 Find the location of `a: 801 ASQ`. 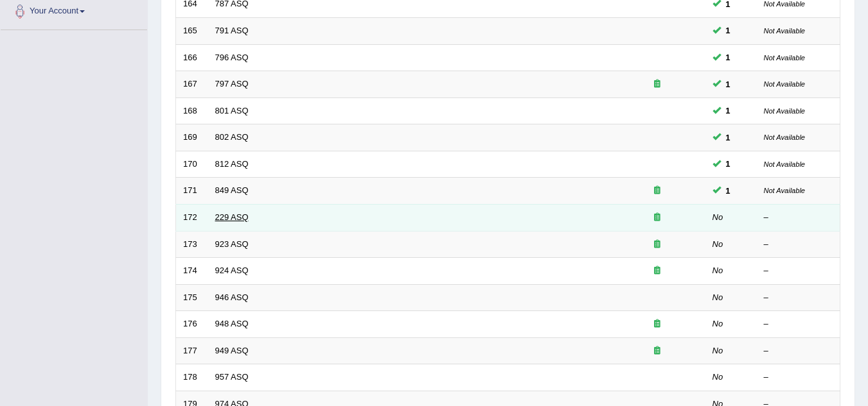

a: 801 ASQ is located at coordinates (232, 110).